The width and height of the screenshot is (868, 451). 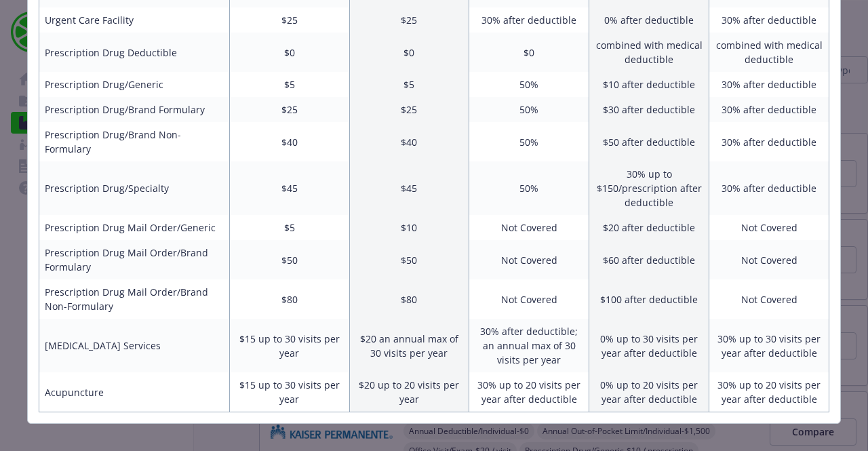 What do you see at coordinates (135, 299) in the screenshot?
I see `td: Prescription Drug Mail Order/Brand Non-Formulary` at bounding box center [135, 299].